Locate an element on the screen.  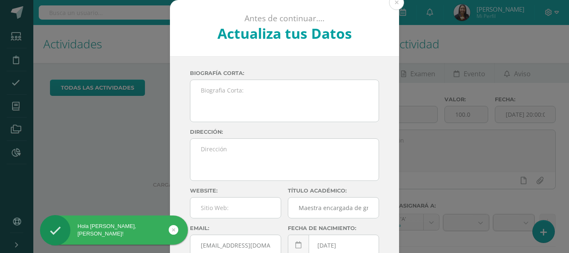
label: Título académico: is located at coordinates (333, 190).